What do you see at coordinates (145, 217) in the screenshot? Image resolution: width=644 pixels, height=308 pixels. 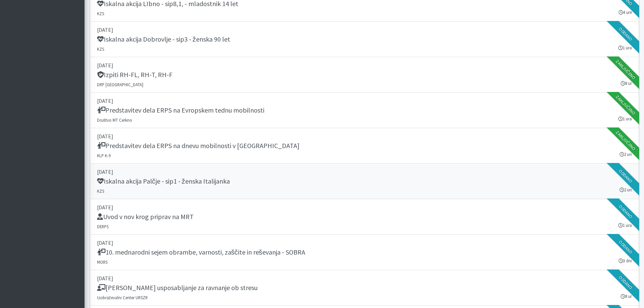 I see `h5: Uvod v nov krog priprav na MRT` at bounding box center [145, 217].